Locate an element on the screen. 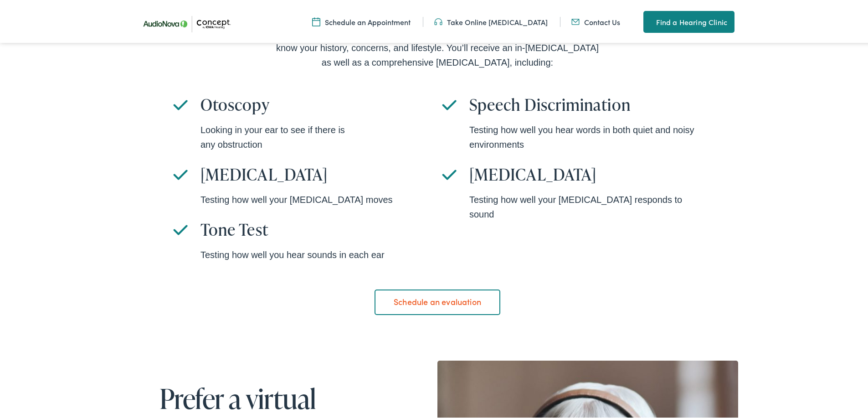  div: When you visit in person for a risk-free evaluation, we'll spend time getting to know your histor... is located at coordinates (437, 46).